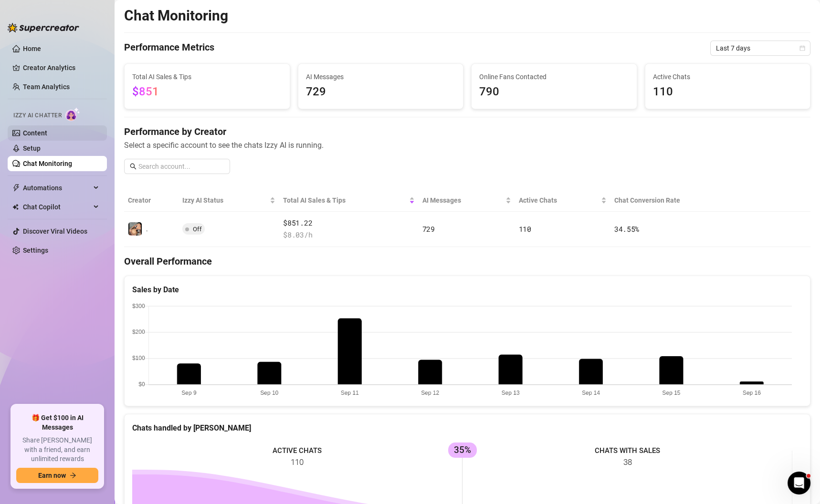 This screenshot has width=820, height=504. Describe the element at coordinates (57, 423) in the screenshot. I see `span: 🎁 Get $100 in AI Messages` at that location.